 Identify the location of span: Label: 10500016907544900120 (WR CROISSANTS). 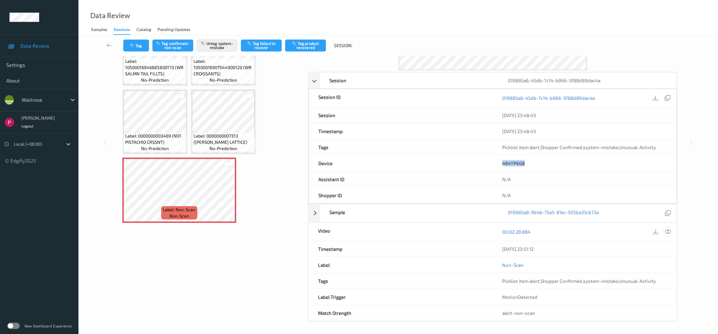
(223, 67).